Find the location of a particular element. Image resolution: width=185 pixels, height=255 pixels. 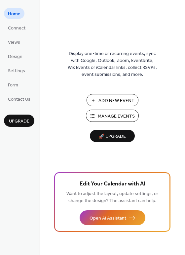

span: Add New Event is located at coordinates (117, 101).